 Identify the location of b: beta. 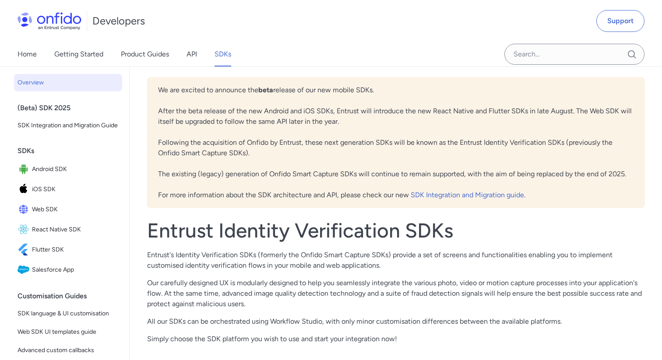
(266, 90).